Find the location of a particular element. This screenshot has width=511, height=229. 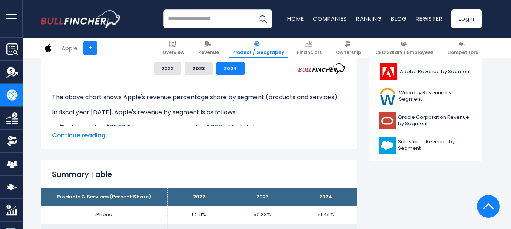

th: 2022 is located at coordinates (199, 197).